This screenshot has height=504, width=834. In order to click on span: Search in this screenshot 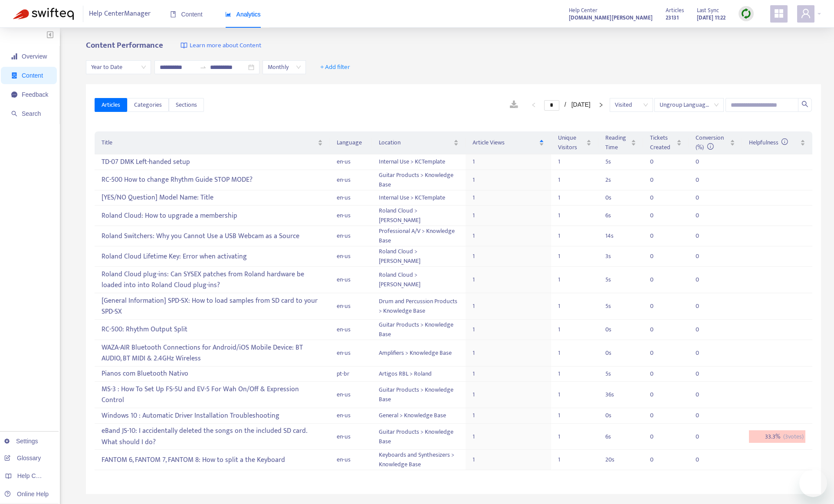, I will do `click(31, 113)`.